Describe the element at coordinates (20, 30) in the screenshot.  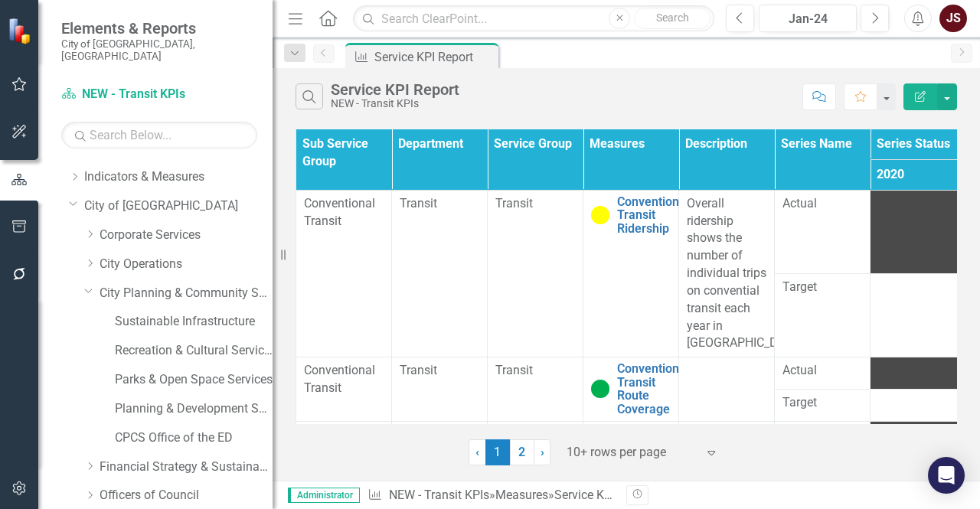
I see `img: ClearPoint Strategy` at that location.